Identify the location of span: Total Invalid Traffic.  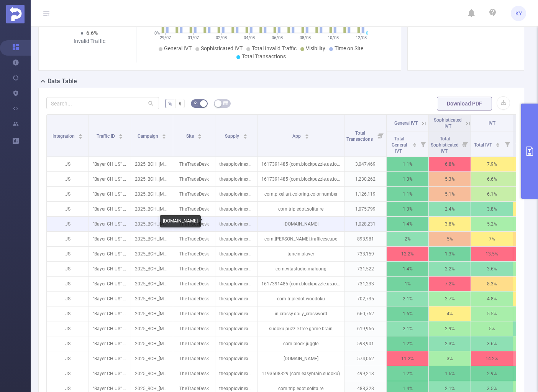
(274, 48).